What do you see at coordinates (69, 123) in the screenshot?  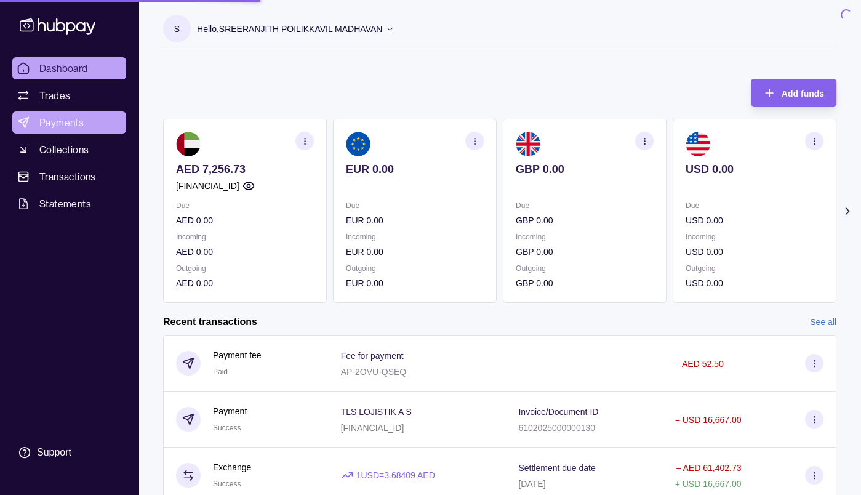 I see `a: Payments` at bounding box center [69, 123].